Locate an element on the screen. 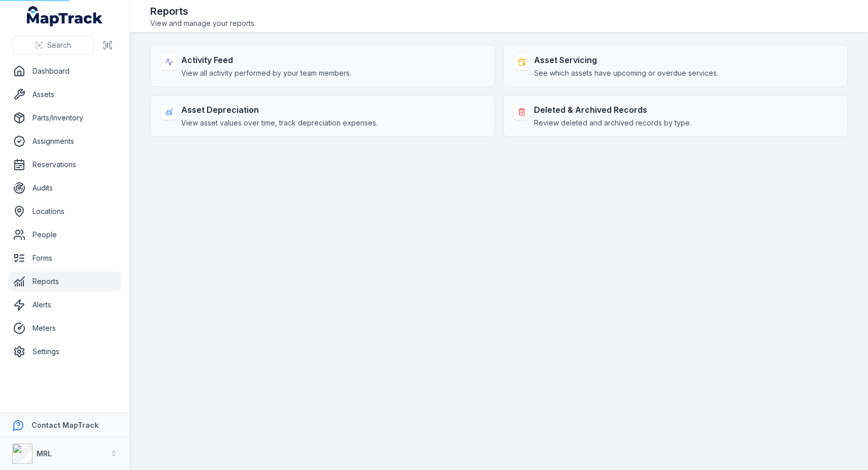  strong: Deleted & Archived Records is located at coordinates (613, 110).